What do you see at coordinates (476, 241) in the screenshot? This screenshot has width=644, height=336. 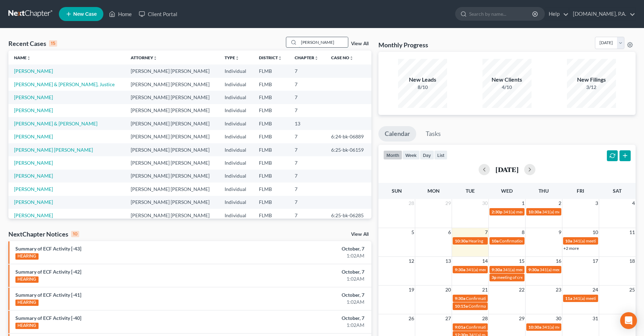 I see `span: Hearing` at bounding box center [476, 241].